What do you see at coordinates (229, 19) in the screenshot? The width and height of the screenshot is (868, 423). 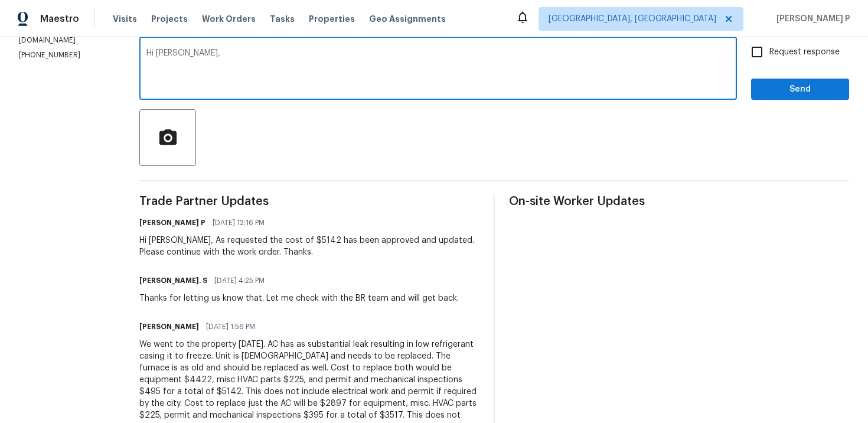 I see `span: Work Orders` at bounding box center [229, 19].